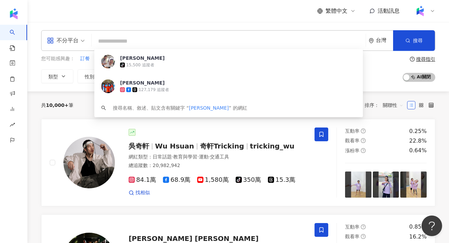 Image resolution: width=449 pixels, height=243 pixels. I want to click on button: 性別, so click(94, 76).